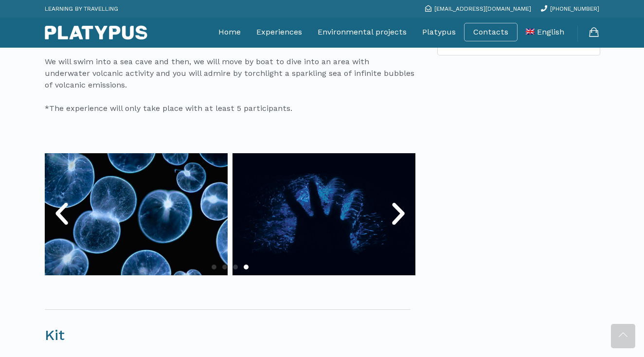  What do you see at coordinates (230, 32) in the screenshot?
I see `a: Home` at bounding box center [230, 32].